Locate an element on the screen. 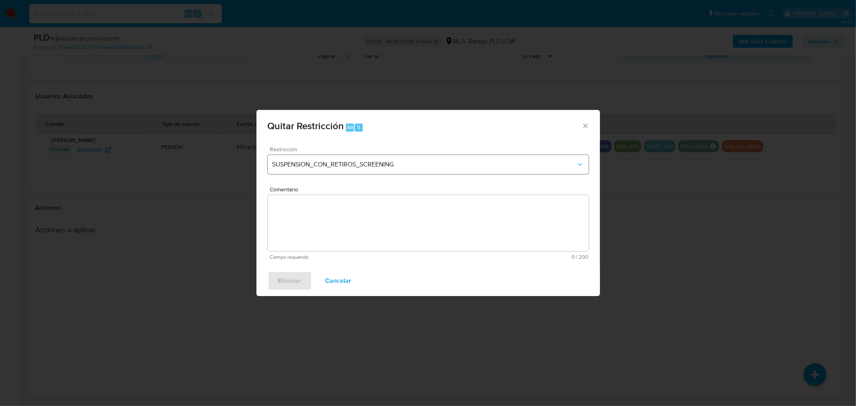 The height and width of the screenshot is (406, 856). span: Comentario is located at coordinates (431, 190).